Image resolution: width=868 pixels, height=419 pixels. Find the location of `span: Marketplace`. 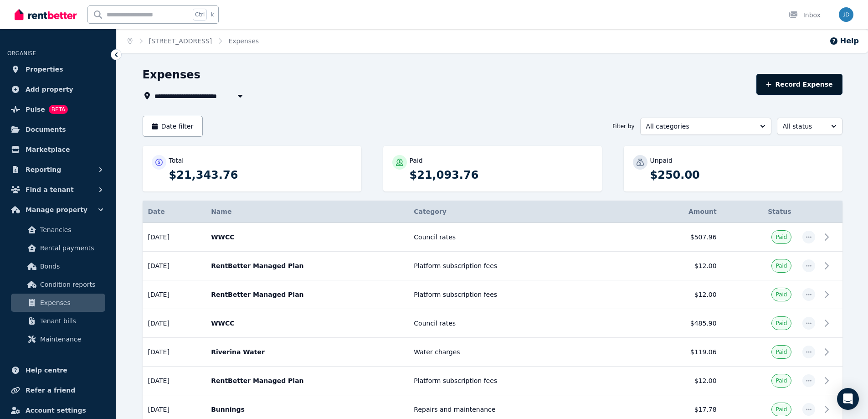

span: Marketplace is located at coordinates (48, 150).